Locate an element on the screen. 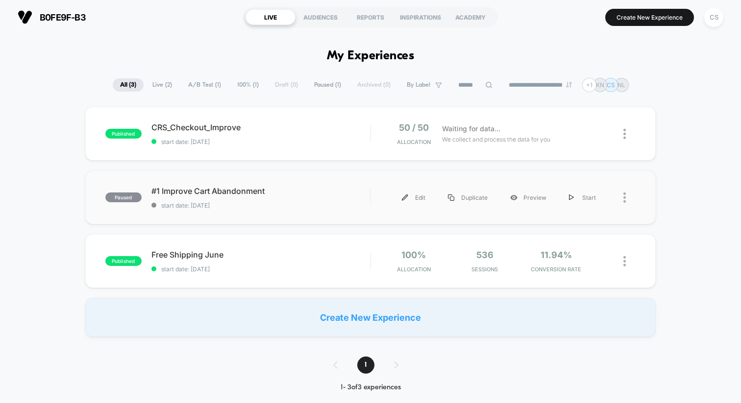  span: A/B Test ( 1 ) is located at coordinates (204, 85).